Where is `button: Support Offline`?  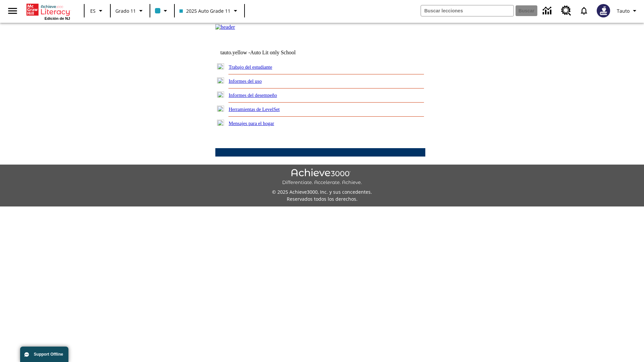 button: Support Offline is located at coordinates (44, 354).